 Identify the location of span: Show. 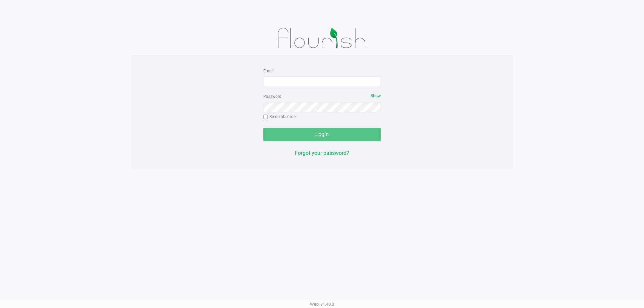
(376, 96).